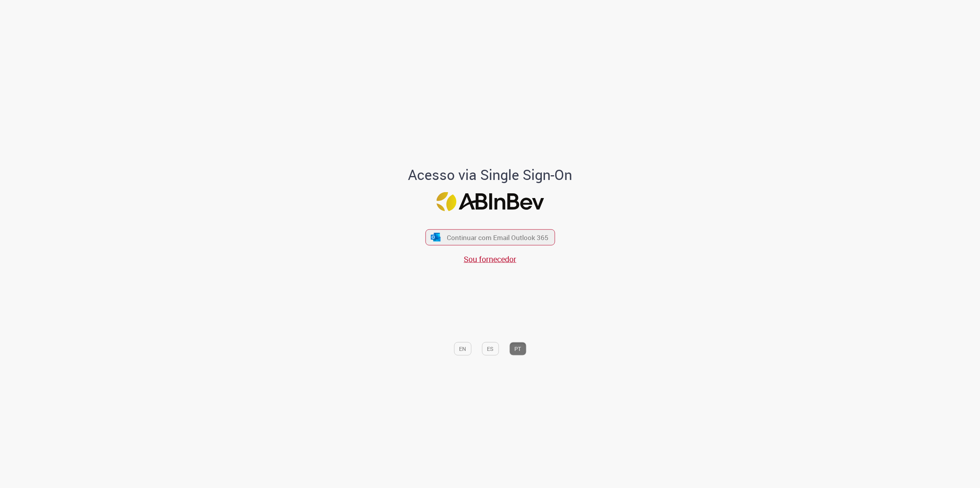  Describe the element at coordinates (463, 348) in the screenshot. I see `button: EN` at that location.